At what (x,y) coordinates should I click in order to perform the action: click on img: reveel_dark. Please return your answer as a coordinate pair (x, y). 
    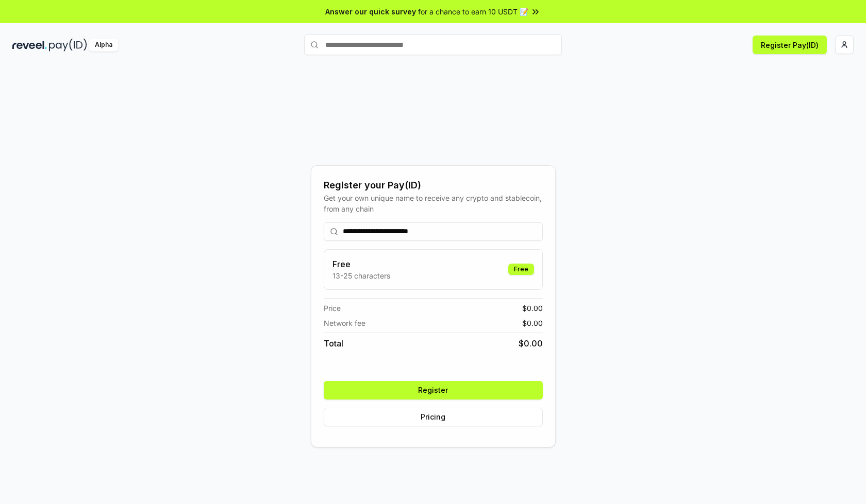
    Looking at the image, I should click on (30, 45).